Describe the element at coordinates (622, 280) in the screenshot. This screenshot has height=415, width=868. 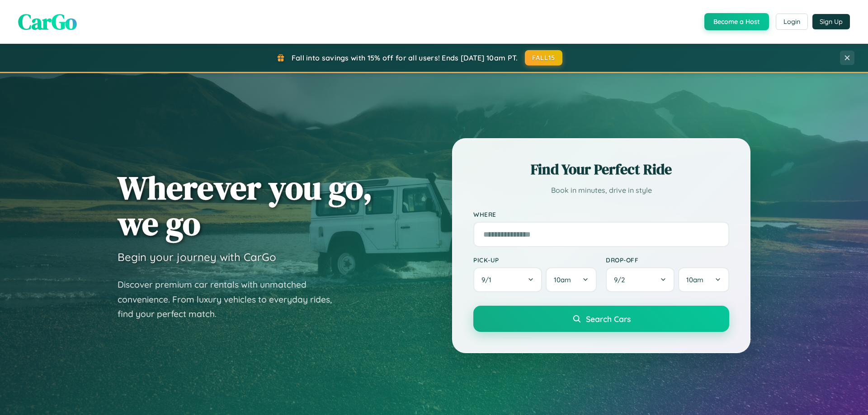
I see `span: 9 / 2` at that location.